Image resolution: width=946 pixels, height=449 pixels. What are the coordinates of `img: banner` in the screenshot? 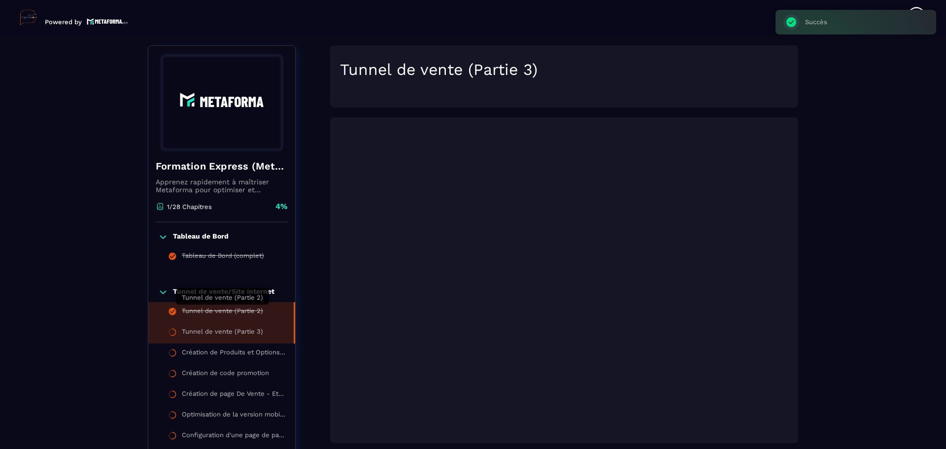 It's located at (222, 102).